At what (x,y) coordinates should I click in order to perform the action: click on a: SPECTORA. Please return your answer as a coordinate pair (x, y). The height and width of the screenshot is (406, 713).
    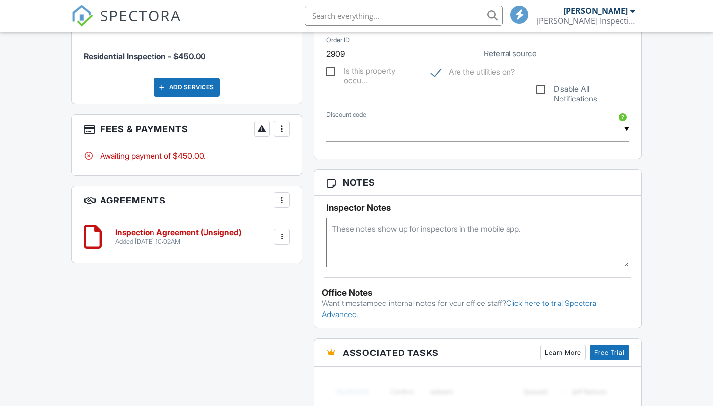
    Looking at the image, I should click on (126, 24).